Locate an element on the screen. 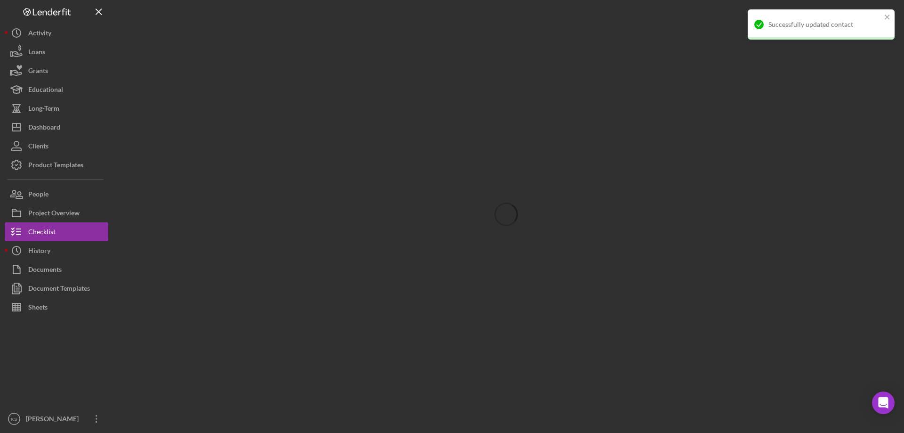  div: Educational is located at coordinates (46, 90).